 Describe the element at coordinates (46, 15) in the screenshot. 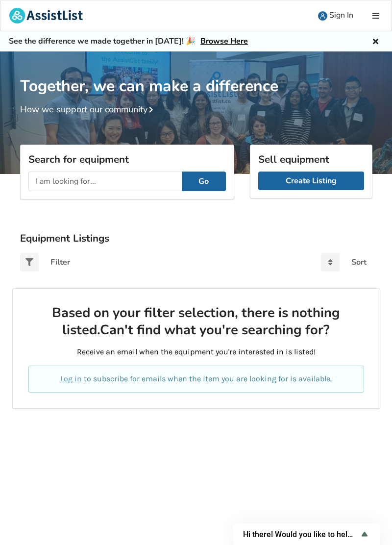

I see `img: assistlist-logo` at that location.